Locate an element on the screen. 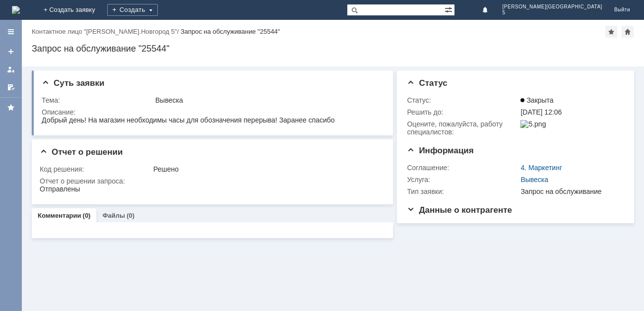 The image size is (644, 311). span: Отчет о решении is located at coordinates (81, 152).